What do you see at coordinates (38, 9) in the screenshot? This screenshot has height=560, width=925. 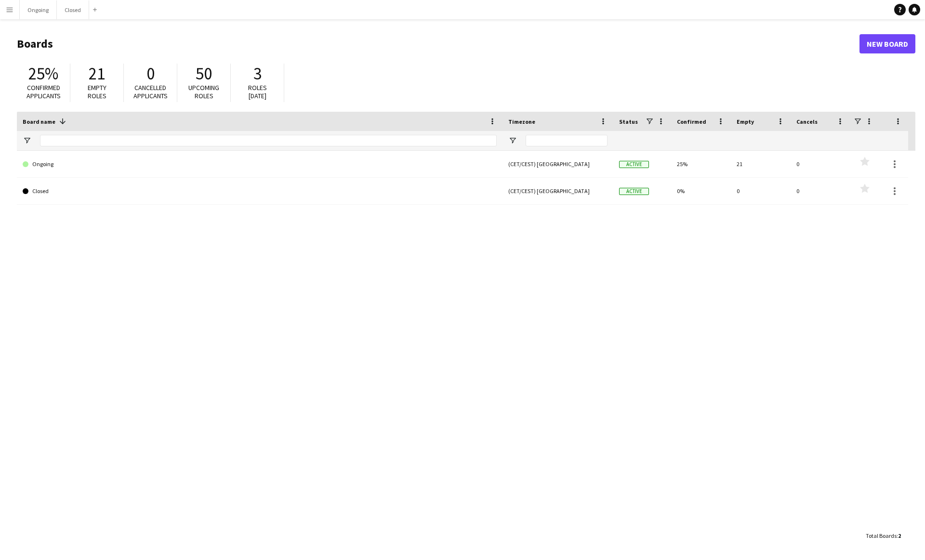 I see `button: Ongoing` at bounding box center [38, 9].